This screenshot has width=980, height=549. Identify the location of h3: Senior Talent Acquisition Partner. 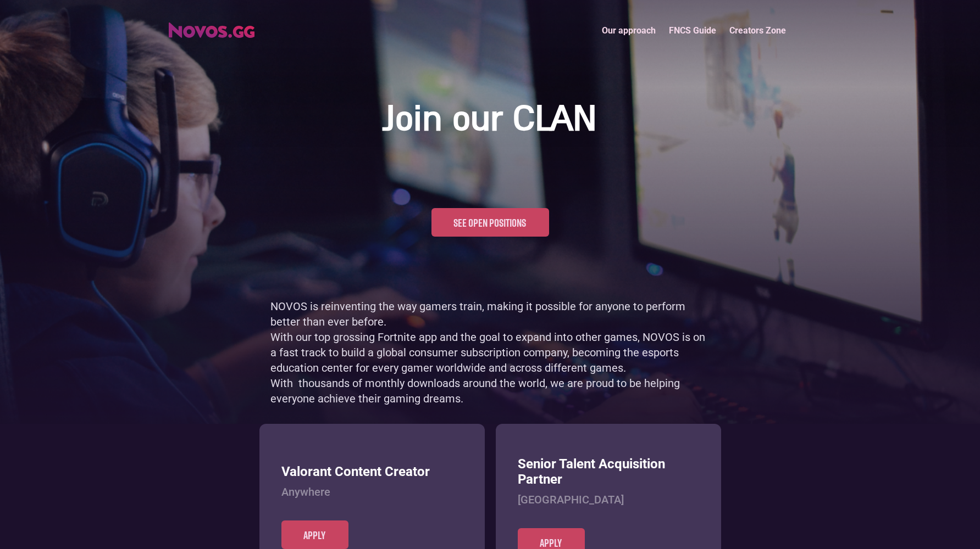
(608, 472).